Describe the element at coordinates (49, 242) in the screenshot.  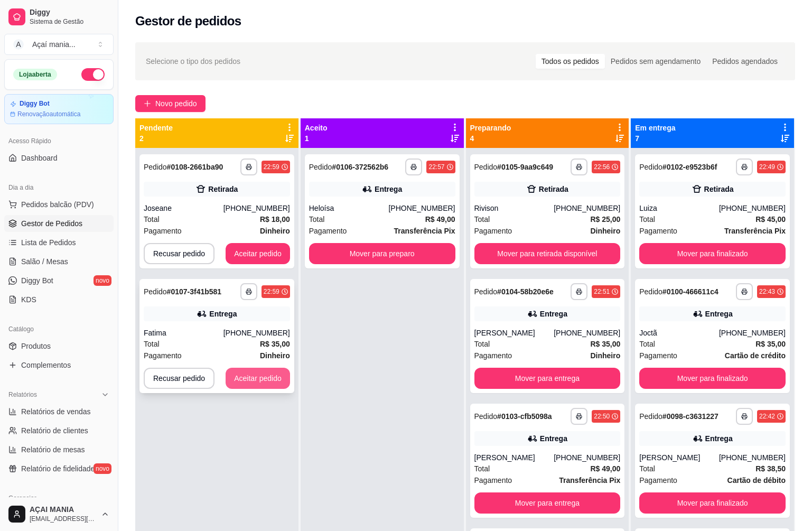
I see `span: Lista de Pedidos` at that location.